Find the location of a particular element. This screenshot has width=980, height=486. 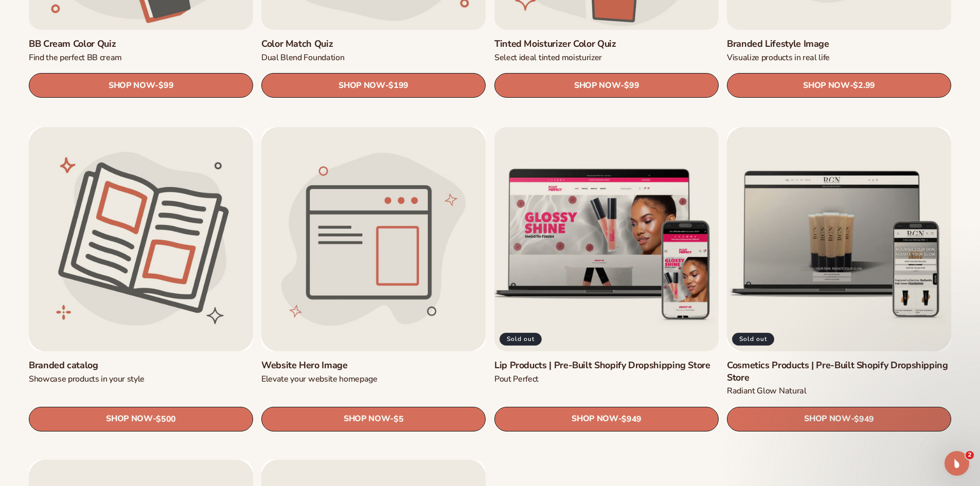

a: Branded catalog is located at coordinates (141, 365).